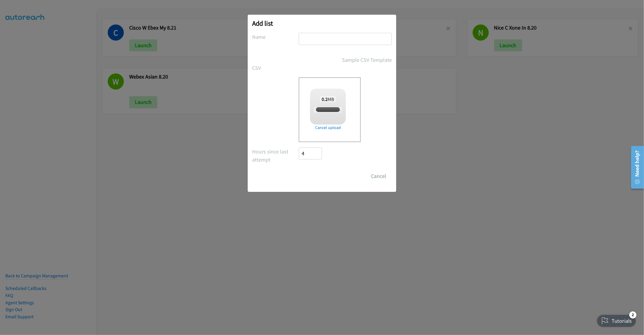  Describe the element at coordinates (328, 127) in the screenshot. I see `a: Cancel upload` at that location.